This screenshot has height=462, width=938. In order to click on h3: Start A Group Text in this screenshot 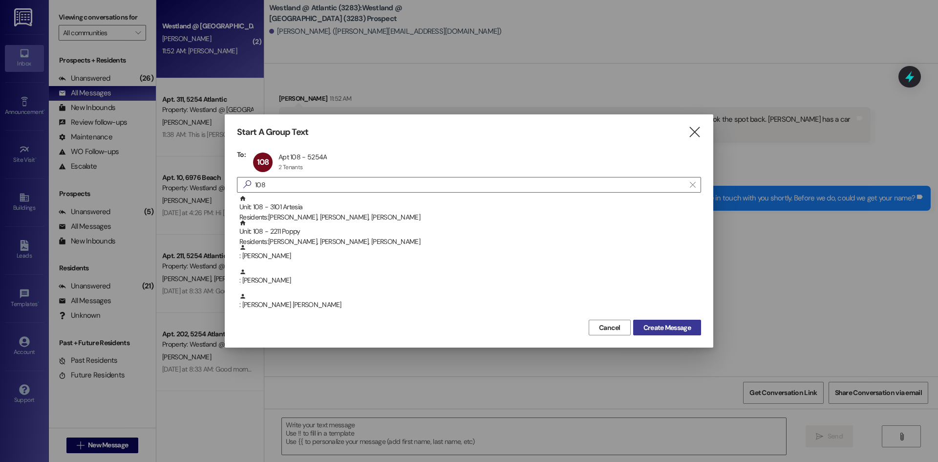, I will do `click(273, 132)`.